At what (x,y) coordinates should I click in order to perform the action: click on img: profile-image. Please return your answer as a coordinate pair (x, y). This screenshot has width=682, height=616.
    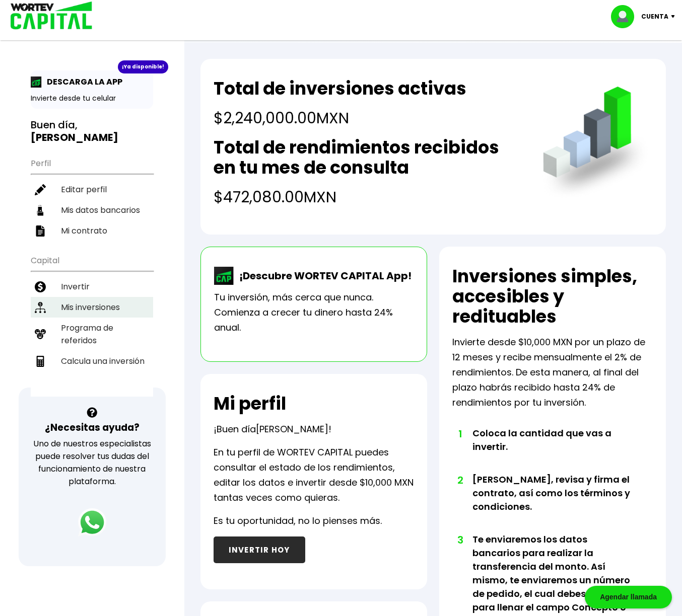
    Looking at the image, I should click on (626, 16).